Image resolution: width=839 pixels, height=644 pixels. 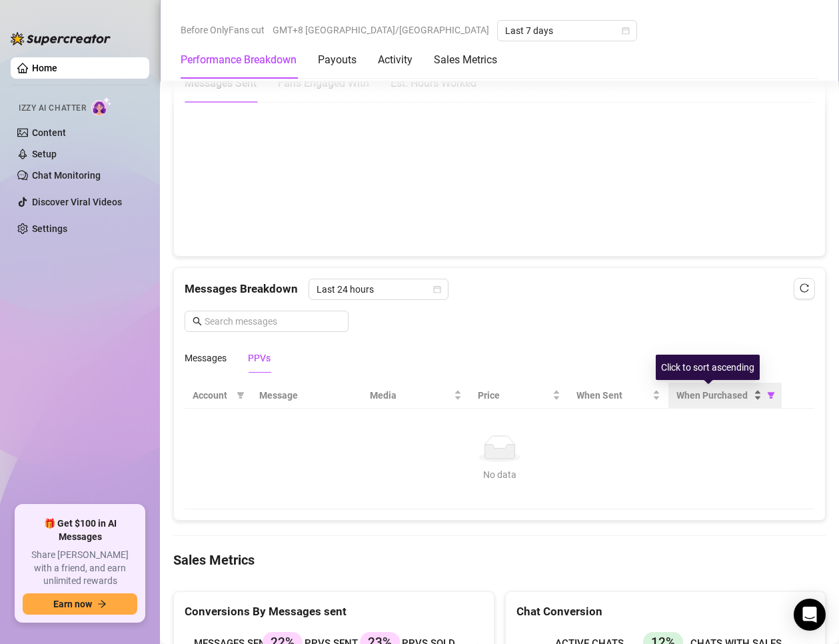 What do you see at coordinates (307, 395) in the screenshot?
I see `th: Message` at bounding box center [307, 395].